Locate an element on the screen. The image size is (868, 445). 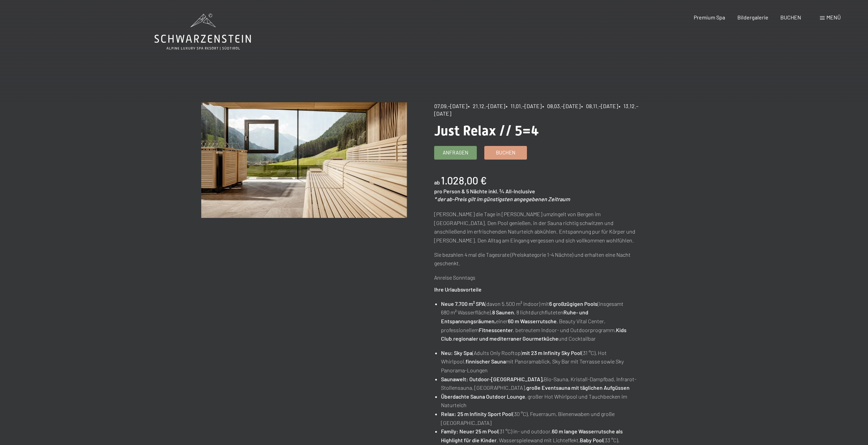
span: ab is located at coordinates (437, 182).